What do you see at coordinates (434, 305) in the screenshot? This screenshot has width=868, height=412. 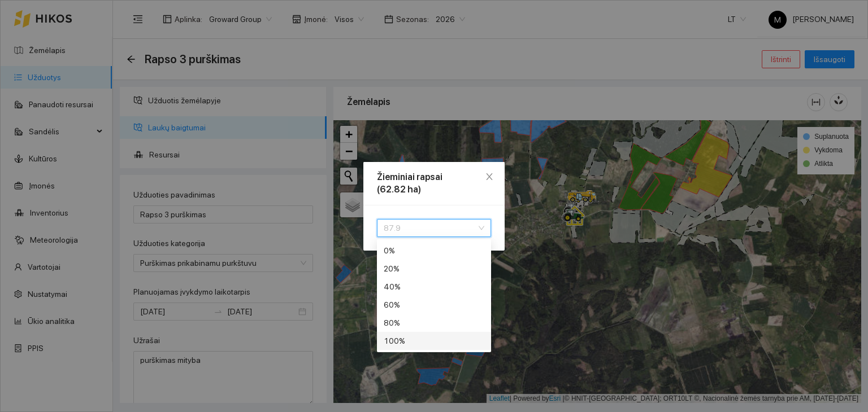 I see `div: 60 %` at bounding box center [434, 305].